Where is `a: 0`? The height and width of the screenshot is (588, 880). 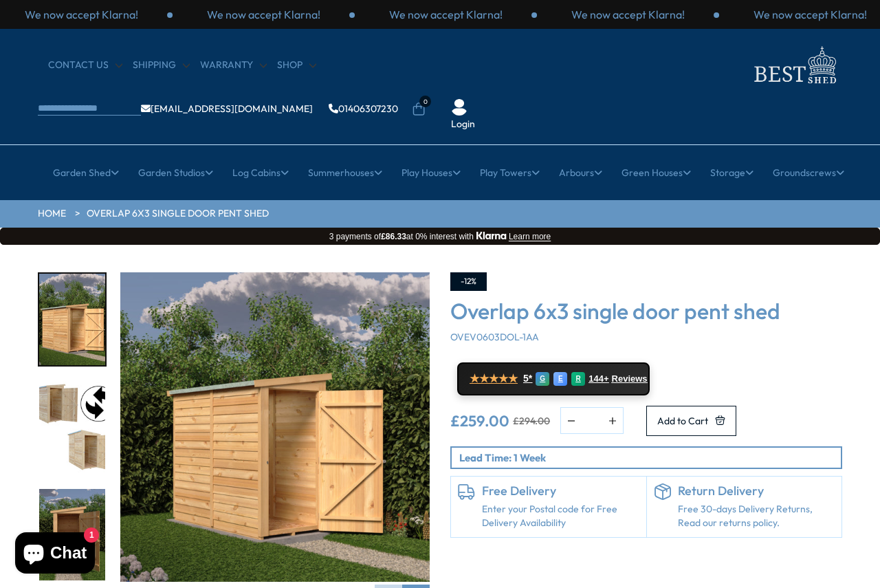 a: 0 is located at coordinates (419, 109).